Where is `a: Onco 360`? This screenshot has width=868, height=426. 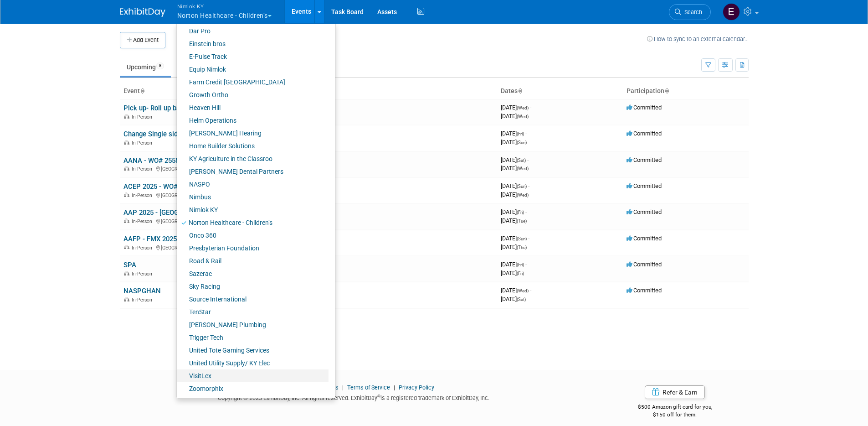
a: Onco 360 is located at coordinates (253, 235).